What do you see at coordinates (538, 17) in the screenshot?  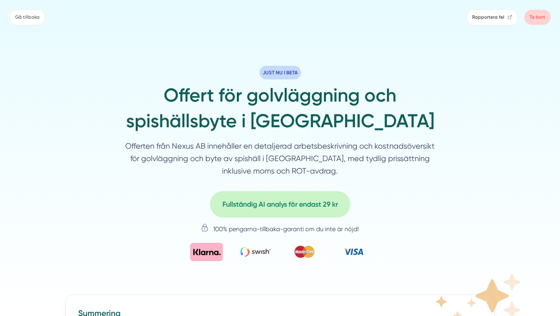 I see `a: Ta bort` at bounding box center [538, 17].